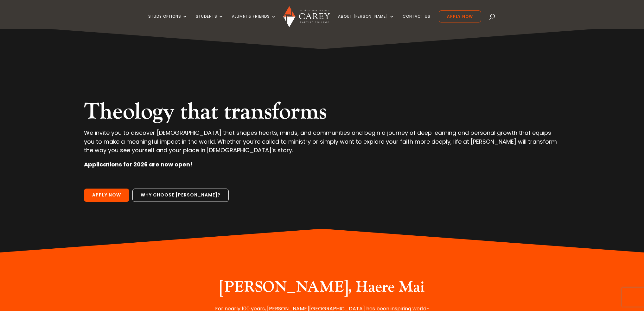 The image size is (644, 311). What do you see at coordinates (306, 16) in the screenshot?
I see `img: Carey Baptist College` at bounding box center [306, 16].